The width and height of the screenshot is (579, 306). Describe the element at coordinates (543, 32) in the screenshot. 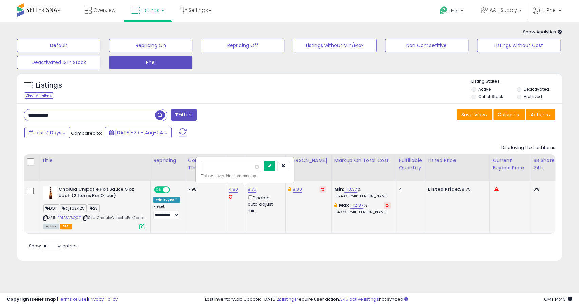

I see `span: Show Analytics` at that location.